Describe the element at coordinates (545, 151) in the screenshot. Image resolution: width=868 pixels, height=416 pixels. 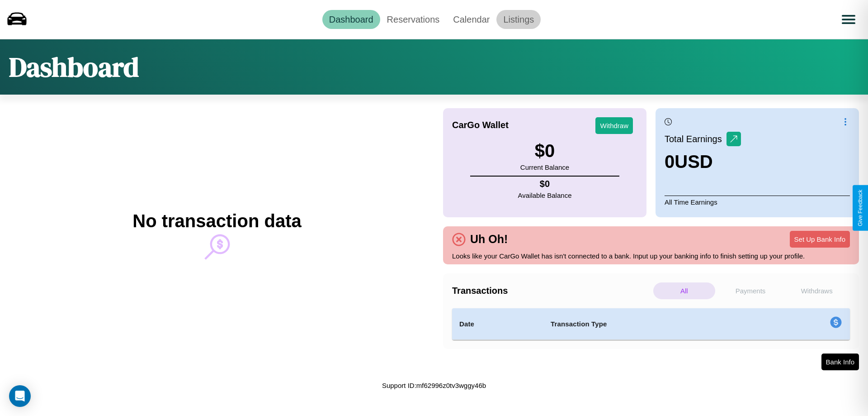
I see `h3: $ 0` at that location.